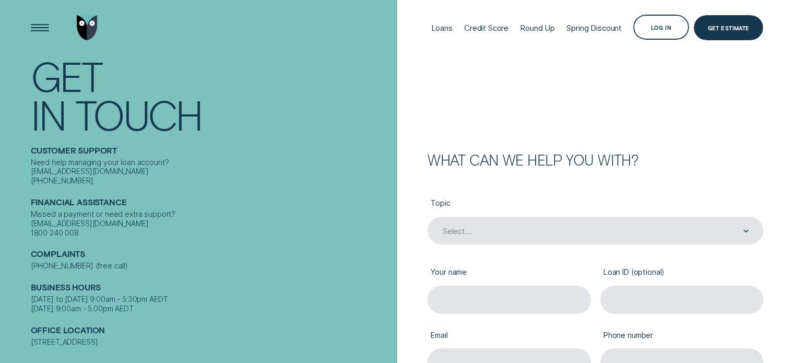 This screenshot has height=363, width=794. What do you see at coordinates (682, 335) in the screenshot?
I see `label: Phone number` at bounding box center [682, 335].